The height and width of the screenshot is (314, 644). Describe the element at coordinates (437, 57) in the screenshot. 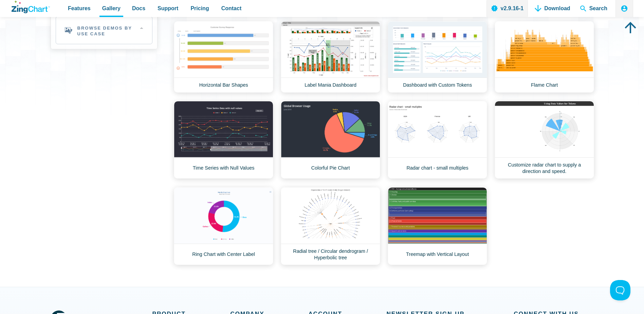

I see `a: Dashboard with Custom Tokens` at that location.